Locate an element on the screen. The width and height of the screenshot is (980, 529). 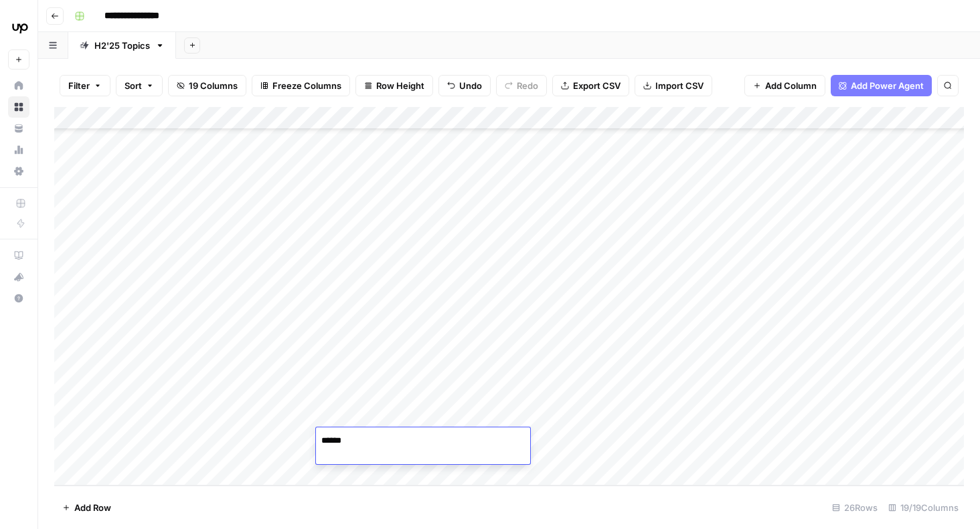
span: Export CSV is located at coordinates (596, 85).